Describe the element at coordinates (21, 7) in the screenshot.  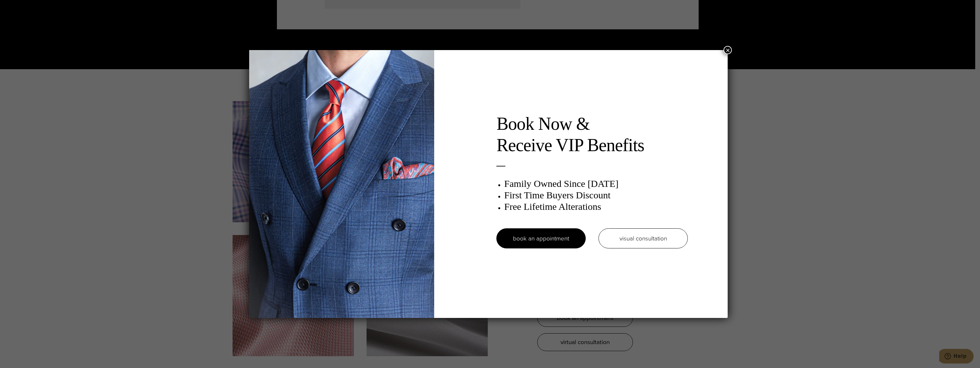
I see `span: Help` at that location.